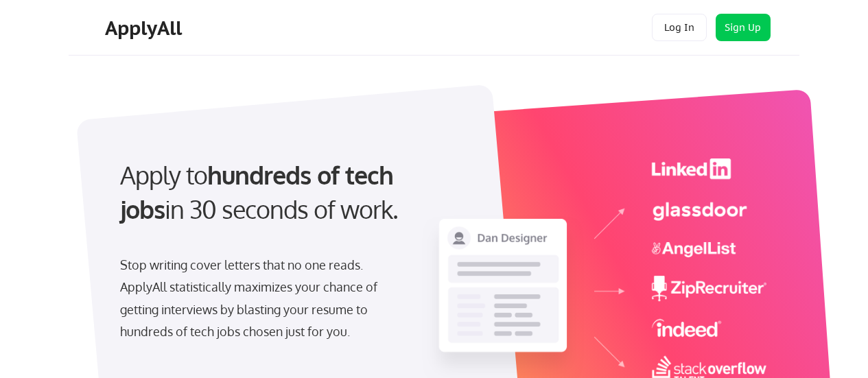  I want to click on div: ApplyAll, so click(145, 28).